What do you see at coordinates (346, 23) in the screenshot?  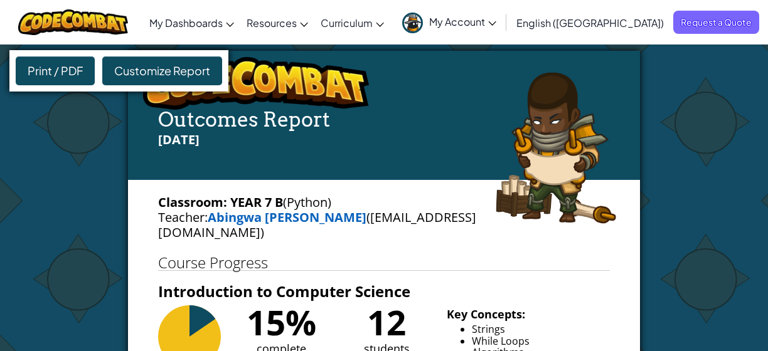 I see `span: Curriculum` at bounding box center [346, 23].